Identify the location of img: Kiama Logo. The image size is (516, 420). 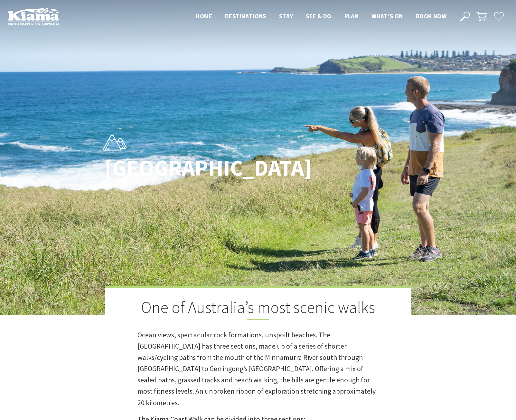
(33, 17).